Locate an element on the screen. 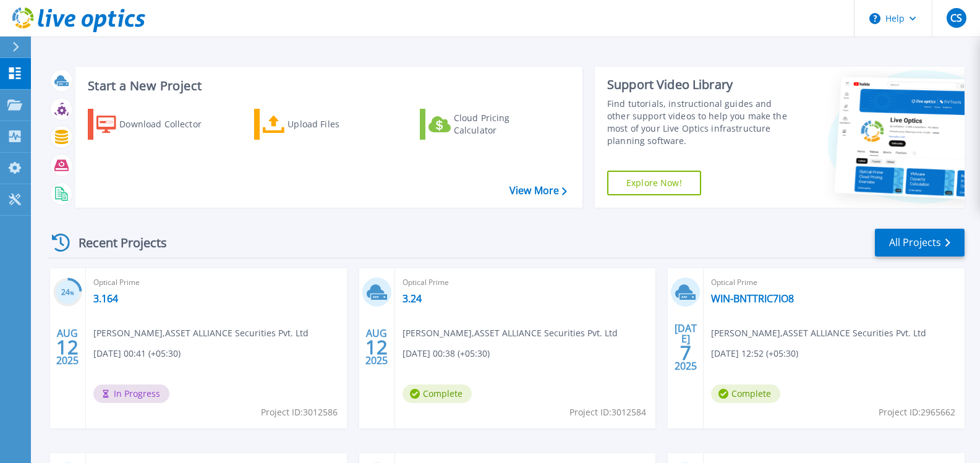 This screenshot has width=980, height=463. span: 7 is located at coordinates (685, 352).